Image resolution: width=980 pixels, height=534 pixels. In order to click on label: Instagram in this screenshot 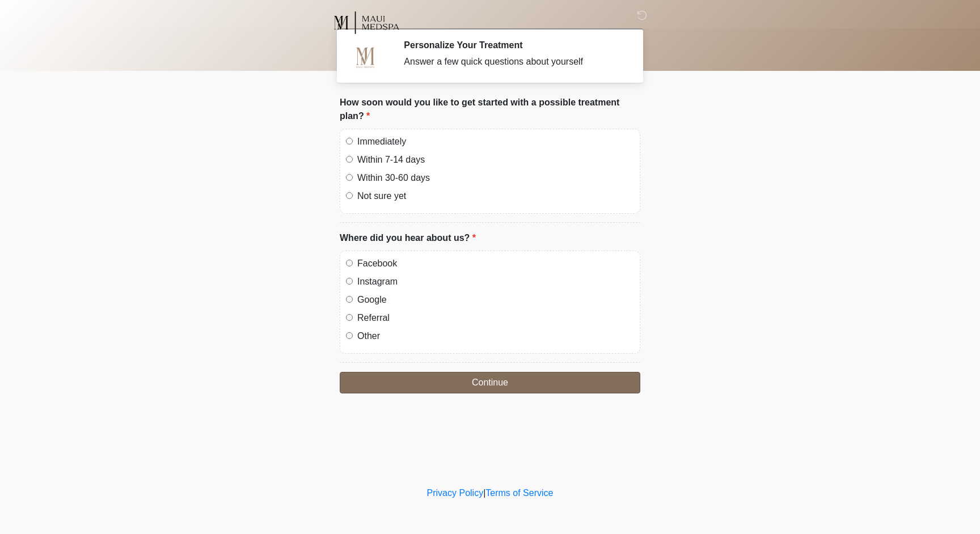, I will do `click(496, 282)`.